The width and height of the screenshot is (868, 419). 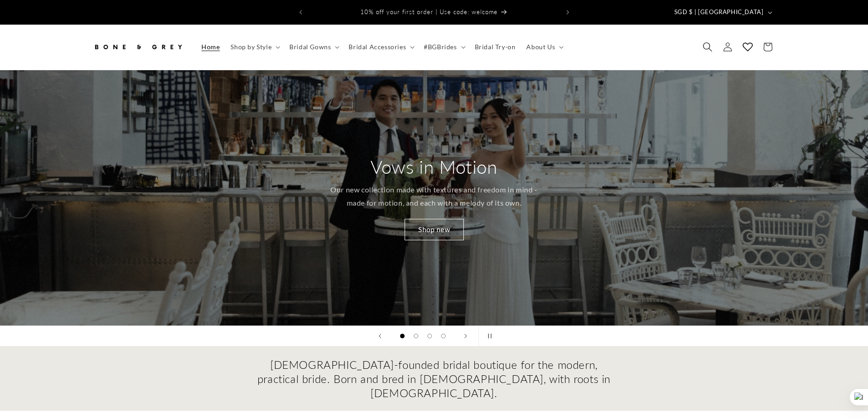 I want to click on button: Next slide, so click(x=466, y=336).